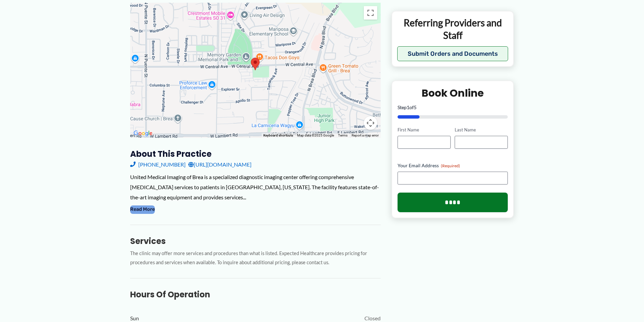  What do you see at coordinates (453, 29) in the screenshot?
I see `p: Referring Providers and Staff` at bounding box center [453, 29].